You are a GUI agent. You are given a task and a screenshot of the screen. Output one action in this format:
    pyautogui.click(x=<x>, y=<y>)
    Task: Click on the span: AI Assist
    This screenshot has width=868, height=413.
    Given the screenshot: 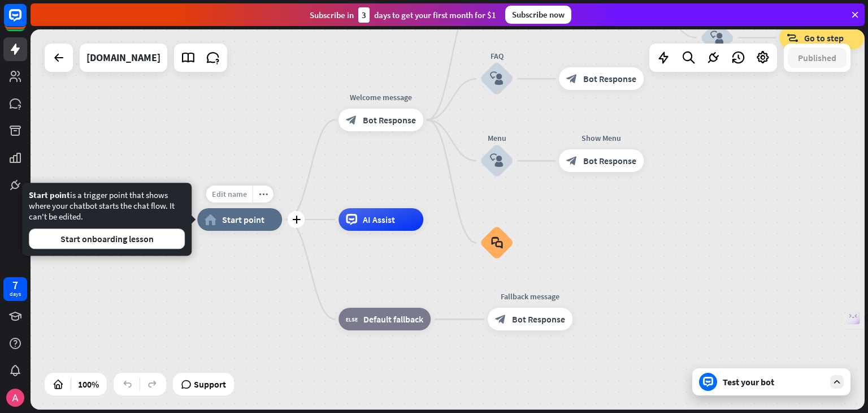 What is the action you would take?
    pyautogui.click(x=379, y=220)
    